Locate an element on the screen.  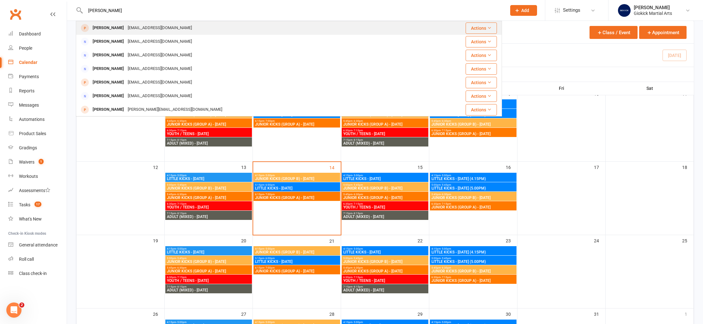
a: Waivers 1 is located at coordinates (37, 162).